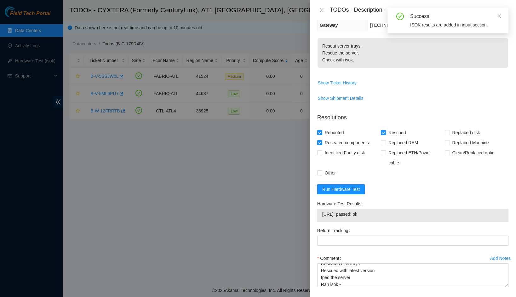 The image size is (516, 297). What do you see at coordinates (397, 133) in the screenshot?
I see `span: Rescued` at bounding box center [397, 133].